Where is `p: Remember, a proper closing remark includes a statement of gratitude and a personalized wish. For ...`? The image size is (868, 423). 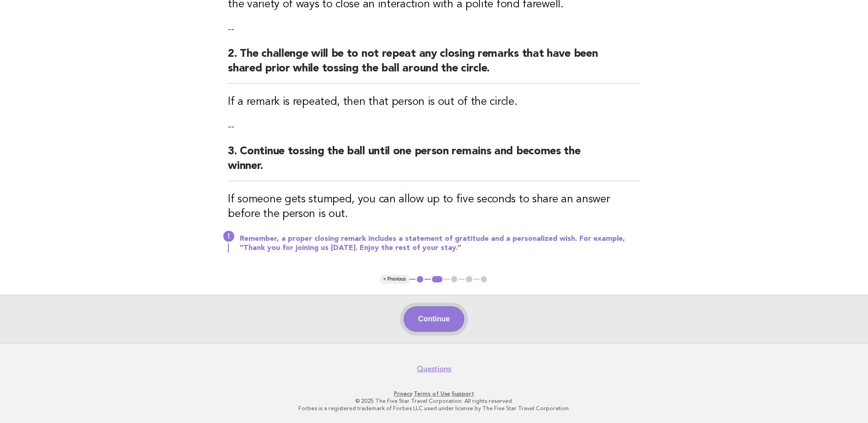
p: Remember, a proper closing remark includes a statement of gratitude and a personalized wish. For ... is located at coordinates (440, 243).